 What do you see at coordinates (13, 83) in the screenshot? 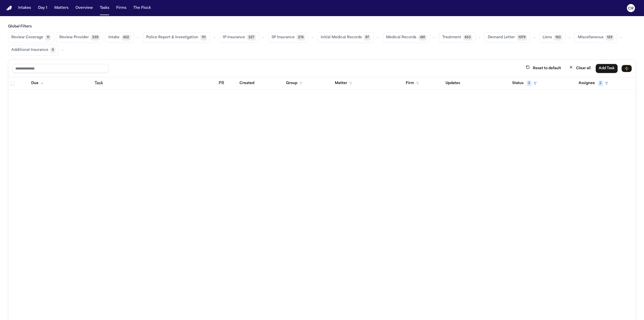
I see `span: Select all` at bounding box center [13, 83].